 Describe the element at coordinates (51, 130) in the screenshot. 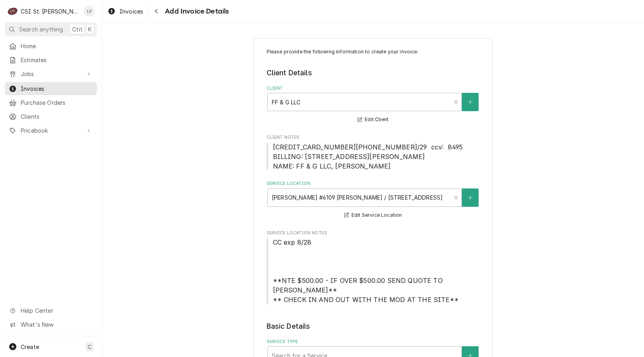

I see `a: Go to Pricebook` at that location.